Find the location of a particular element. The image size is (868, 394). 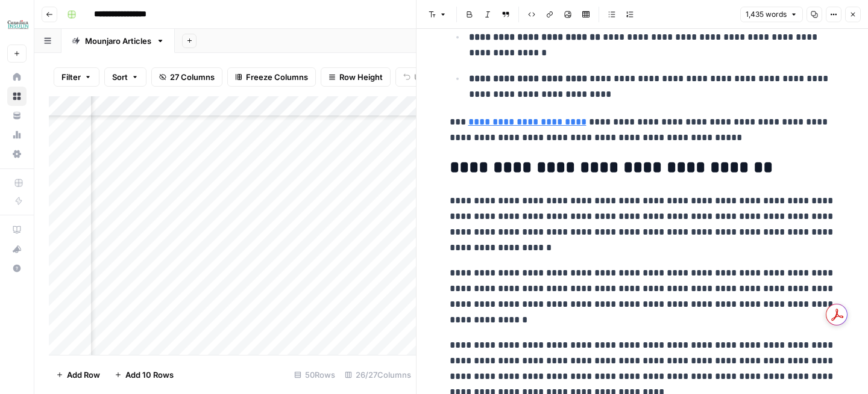

button: Workspace: BCI is located at coordinates (17, 25).